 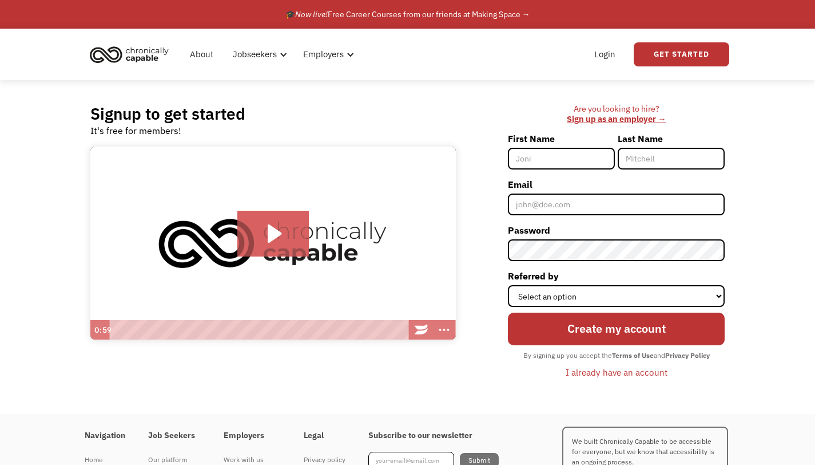 I want to click on a: Sign up as an employer →, so click(x=616, y=118).